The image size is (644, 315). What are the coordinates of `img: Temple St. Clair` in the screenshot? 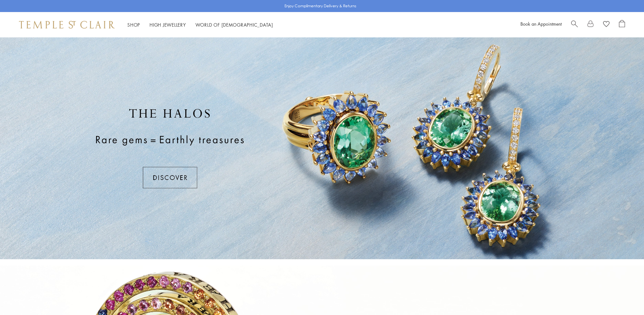 It's located at (67, 25).